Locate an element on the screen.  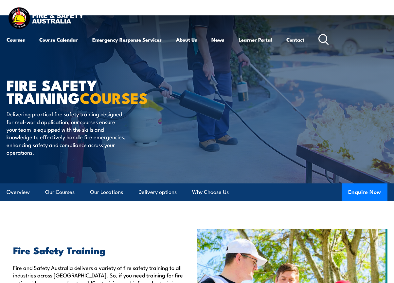
a: Courses is located at coordinates (16, 40).